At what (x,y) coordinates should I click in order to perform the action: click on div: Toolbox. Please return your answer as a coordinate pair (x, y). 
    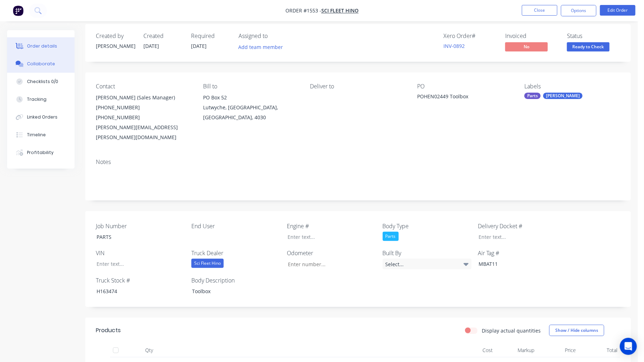
    Looking at the image, I should click on (231, 291).